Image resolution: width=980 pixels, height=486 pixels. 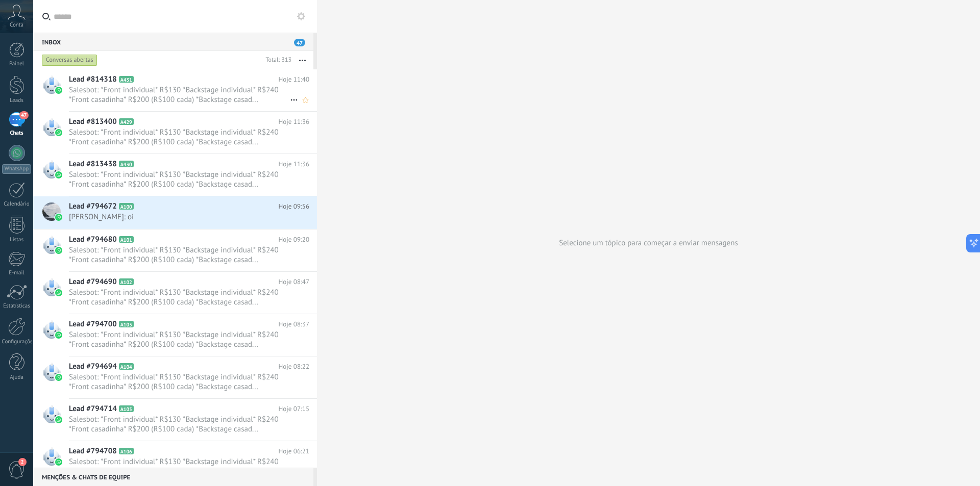 I want to click on div: Painel, so click(x=17, y=64).